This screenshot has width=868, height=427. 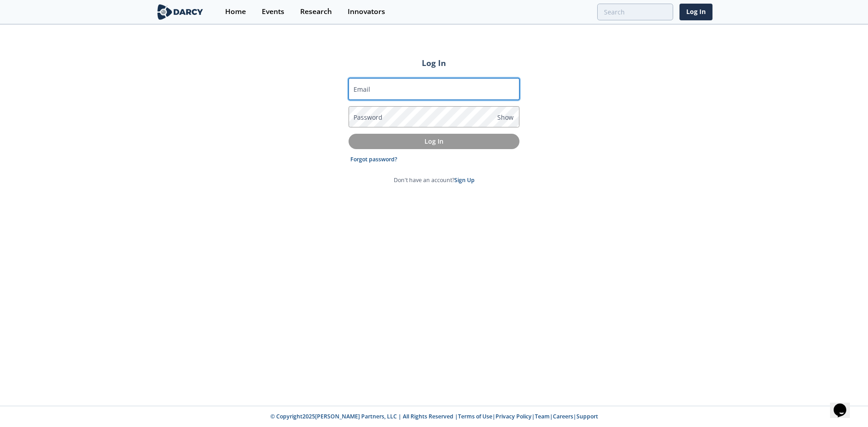 I want to click on a: Log In, so click(x=695, y=12).